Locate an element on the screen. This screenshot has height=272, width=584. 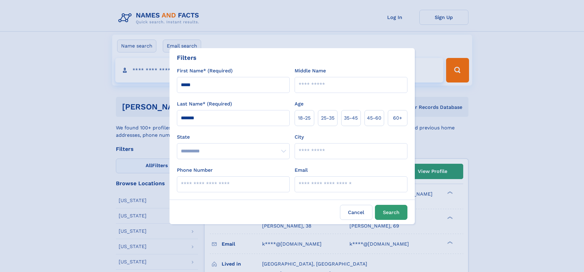
label: Phone Number is located at coordinates (195, 170).